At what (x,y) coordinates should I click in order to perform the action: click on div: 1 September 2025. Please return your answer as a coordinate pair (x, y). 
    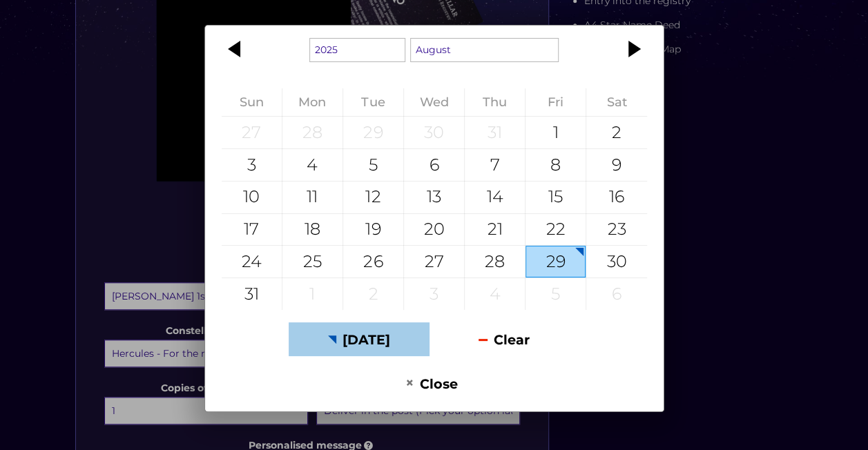
    Looking at the image, I should click on (312, 294).